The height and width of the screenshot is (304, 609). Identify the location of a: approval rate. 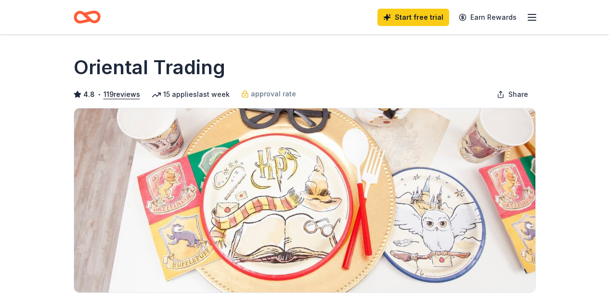
(269, 94).